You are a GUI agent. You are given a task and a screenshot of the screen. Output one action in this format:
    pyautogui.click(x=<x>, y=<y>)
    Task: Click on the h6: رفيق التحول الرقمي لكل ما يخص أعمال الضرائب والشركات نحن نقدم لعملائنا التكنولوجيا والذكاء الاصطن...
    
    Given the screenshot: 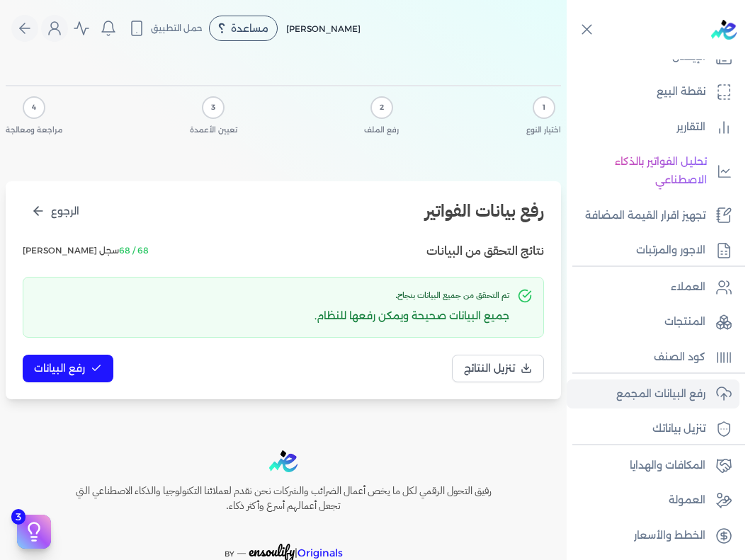 What is the action you would take?
    pyautogui.click(x=284, y=499)
    